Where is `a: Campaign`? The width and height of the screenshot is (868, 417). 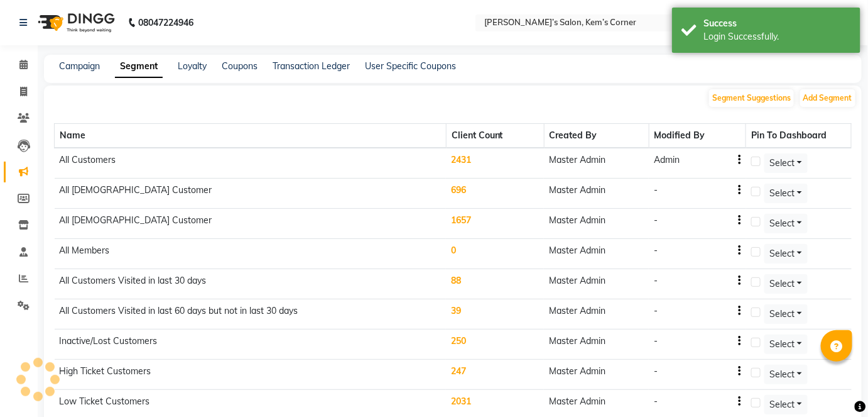 a: Campaign is located at coordinates (79, 66).